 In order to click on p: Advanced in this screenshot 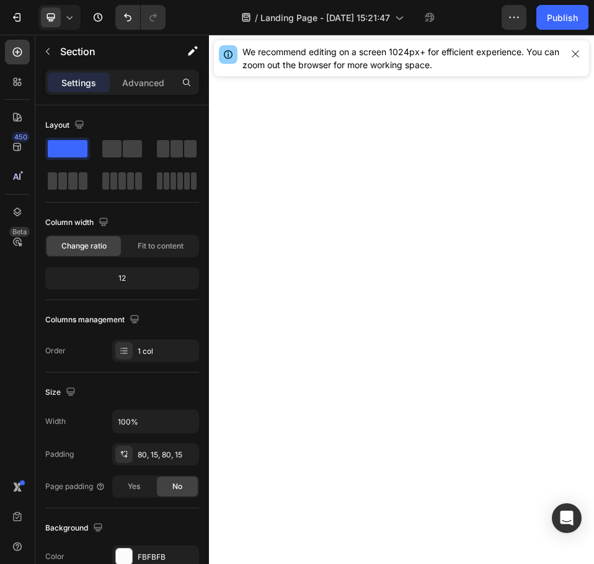, I will do `click(143, 82)`.